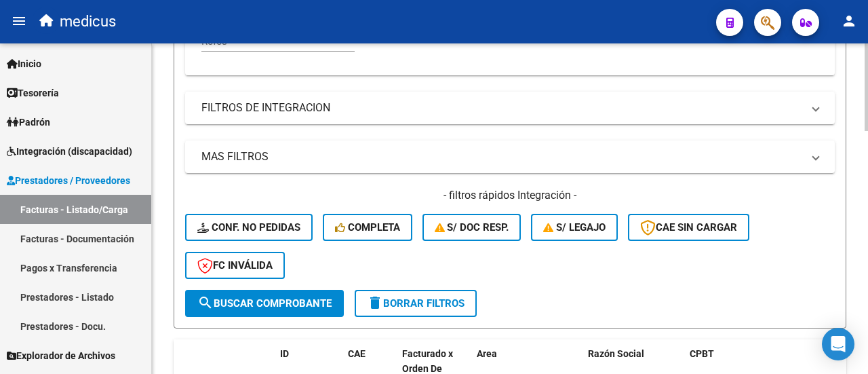 Image resolution: width=868 pixels, height=374 pixels. I want to click on span: Conf. no pedidas, so click(249, 228).